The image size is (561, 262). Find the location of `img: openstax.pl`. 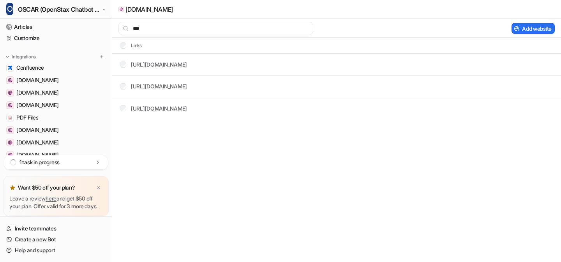

img: openstax.pl is located at coordinates (10, 130).